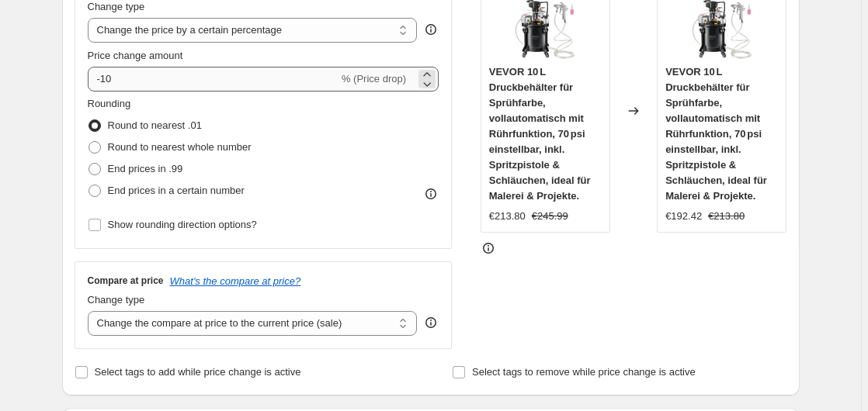  I want to click on span: Round to nearest whole number, so click(179, 146).